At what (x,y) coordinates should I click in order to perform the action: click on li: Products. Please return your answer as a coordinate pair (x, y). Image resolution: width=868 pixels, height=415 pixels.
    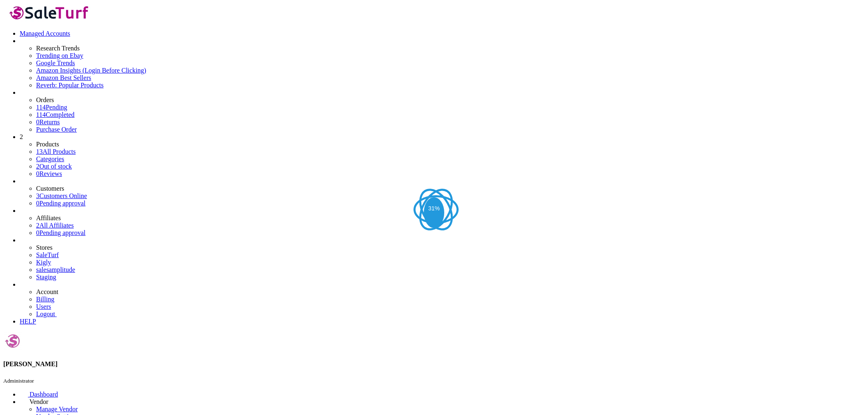
    Looking at the image, I should click on (451, 145).